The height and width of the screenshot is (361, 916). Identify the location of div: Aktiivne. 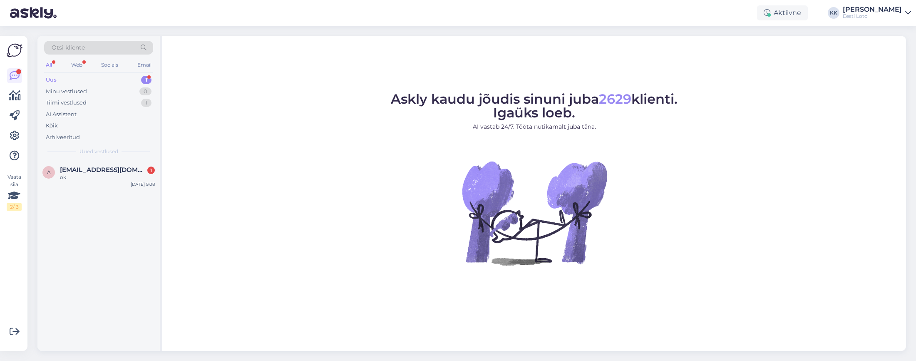
(782, 13).